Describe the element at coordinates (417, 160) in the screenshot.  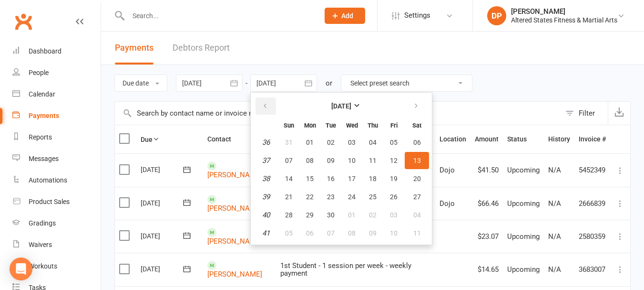
I see `button: 13` at that location.